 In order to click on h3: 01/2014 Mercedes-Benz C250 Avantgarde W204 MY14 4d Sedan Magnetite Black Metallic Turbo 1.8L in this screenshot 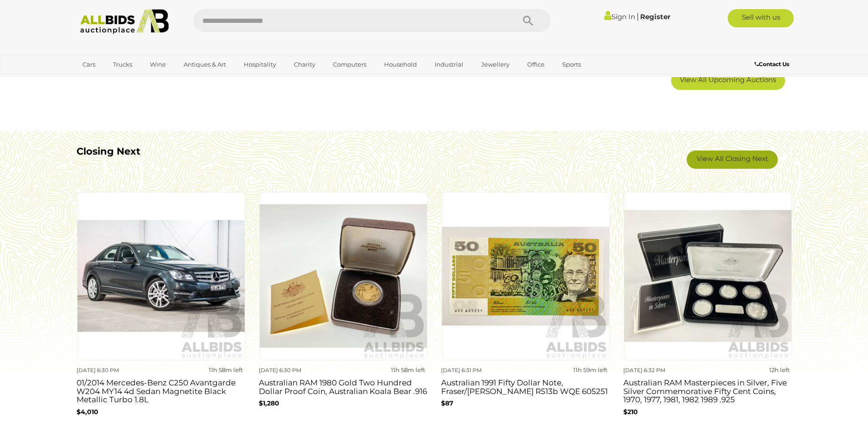, I will do `click(161, 390)`.